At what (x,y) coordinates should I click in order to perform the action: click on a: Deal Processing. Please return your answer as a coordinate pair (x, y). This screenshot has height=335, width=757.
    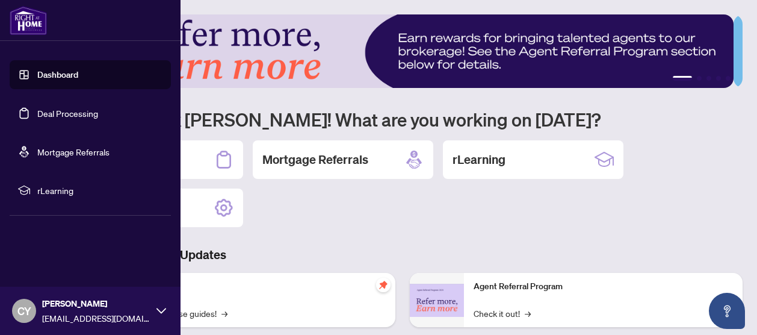
    Looking at the image, I should click on (67, 113).